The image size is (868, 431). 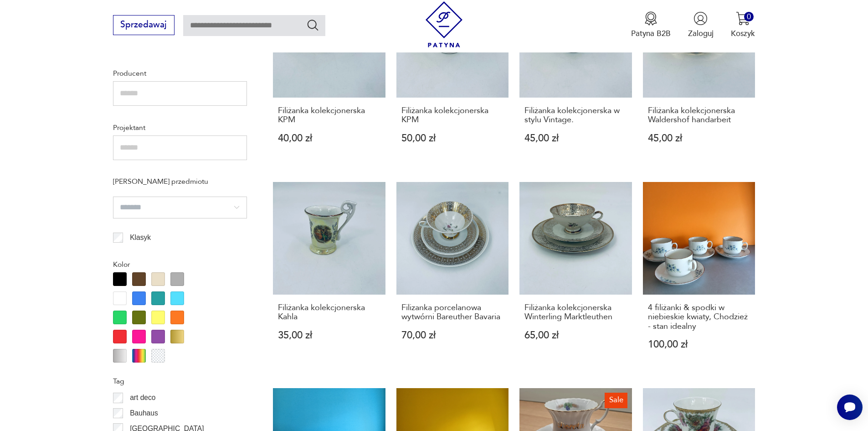 What do you see at coordinates (699, 317) in the screenshot?
I see `h3: 4 filiżanki & spodki w niebieskie kwiaty, Chodzież - stan idealny` at bounding box center [699, 317].